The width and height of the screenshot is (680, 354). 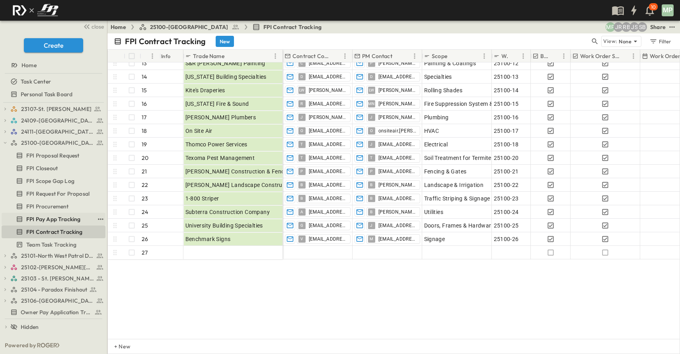 I want to click on div: Personal Task Boardtest, so click(x=53, y=94).